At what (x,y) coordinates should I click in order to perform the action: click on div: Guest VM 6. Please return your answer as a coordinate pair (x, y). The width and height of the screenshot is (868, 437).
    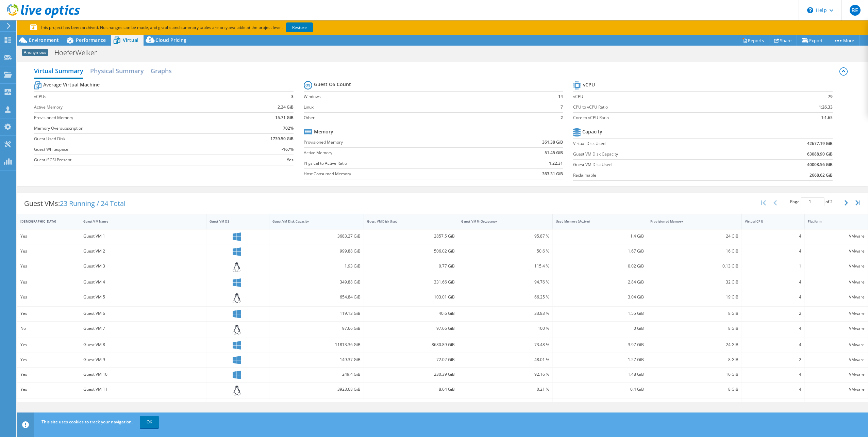
    Looking at the image, I should click on (143, 313).